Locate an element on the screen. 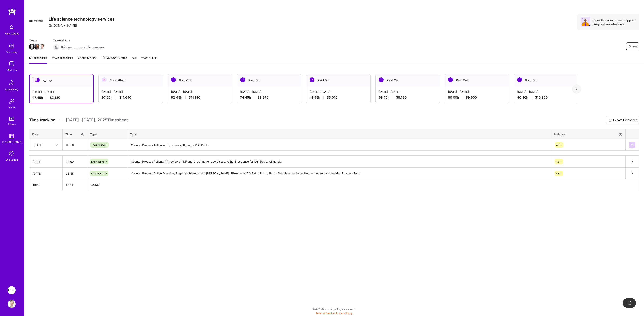 This screenshot has width=644, height=316. i: icon CompanyGray is located at coordinates (50, 25).